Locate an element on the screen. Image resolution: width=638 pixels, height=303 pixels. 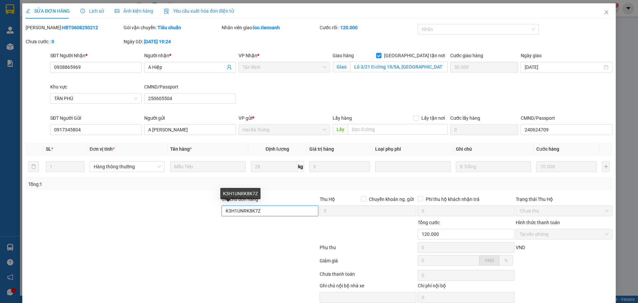
th: Ghi chú is located at coordinates (493, 149).